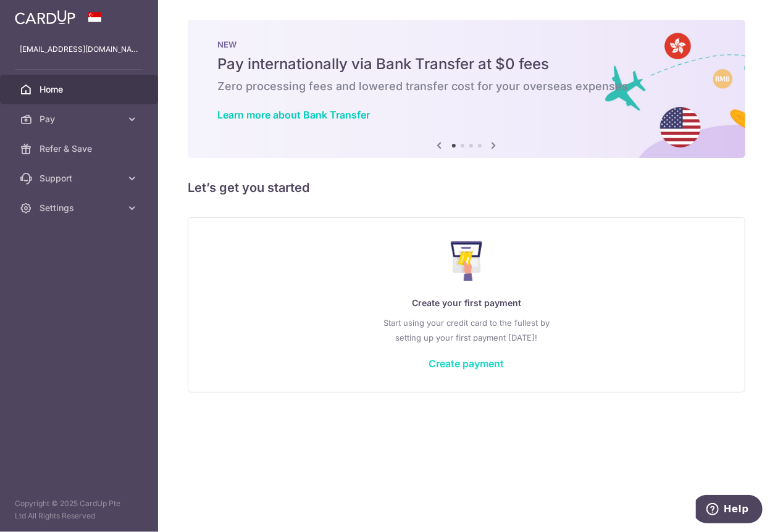 The height and width of the screenshot is (532, 775). Describe the element at coordinates (80, 178) in the screenshot. I see `span: Support` at that location.